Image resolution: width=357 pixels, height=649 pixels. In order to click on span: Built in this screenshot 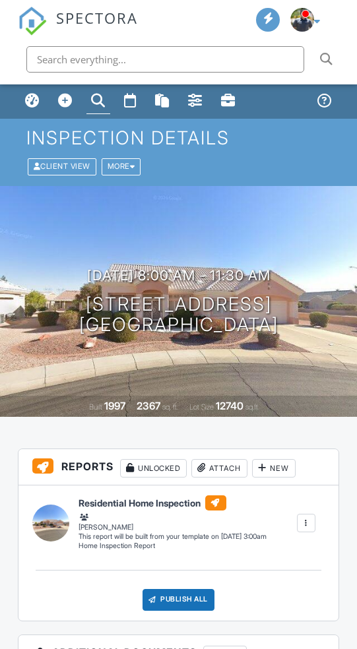, I will do `click(96, 407)`.